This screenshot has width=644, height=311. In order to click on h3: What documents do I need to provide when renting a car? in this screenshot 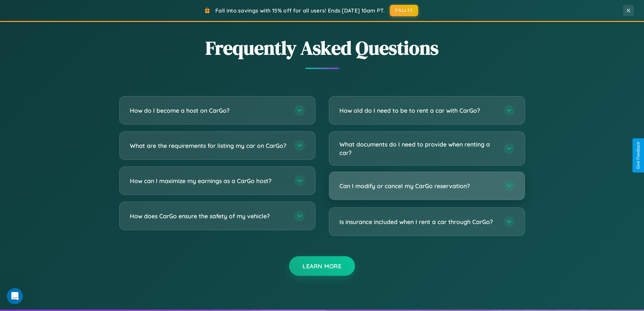, I will do `click(418, 148)`.